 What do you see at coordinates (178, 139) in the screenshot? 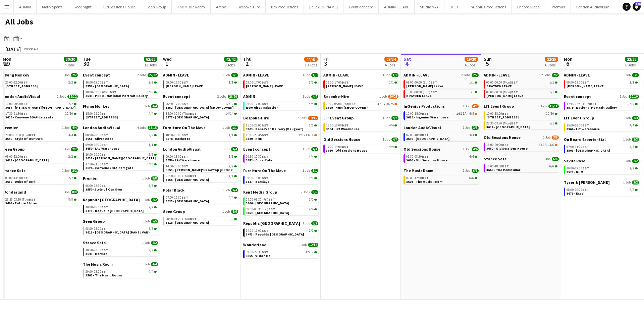
I see `span: 3578 - Kachette` at bounding box center [178, 139].